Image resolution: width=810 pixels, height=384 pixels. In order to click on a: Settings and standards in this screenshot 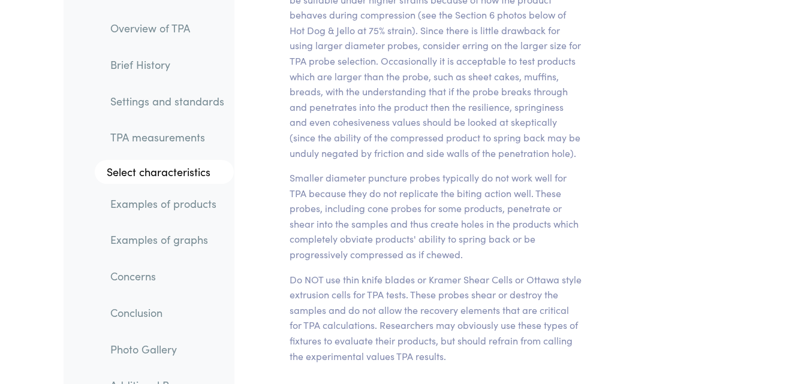, I will do `click(167, 101)`.